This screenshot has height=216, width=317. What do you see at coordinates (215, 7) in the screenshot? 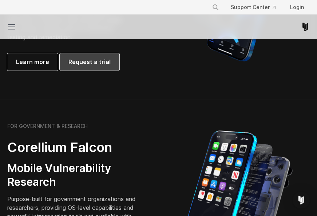
I see `button: Search` at bounding box center [215, 7].